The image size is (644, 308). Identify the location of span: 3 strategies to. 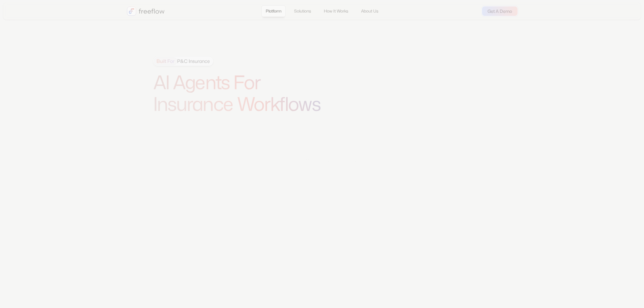
(270, 160).